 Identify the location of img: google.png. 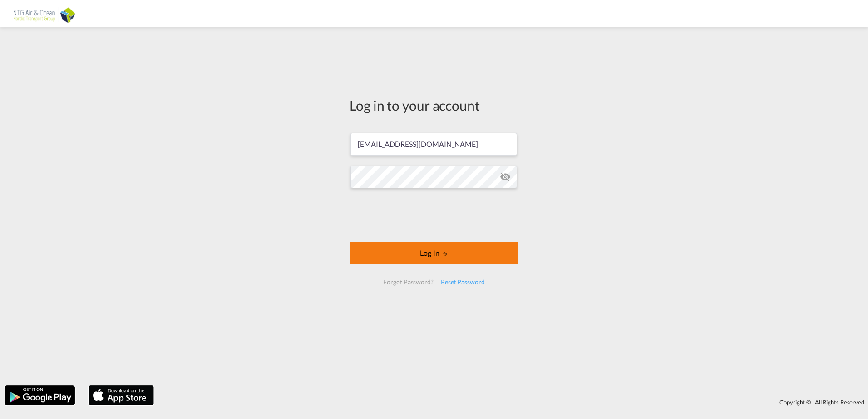
(40, 396).